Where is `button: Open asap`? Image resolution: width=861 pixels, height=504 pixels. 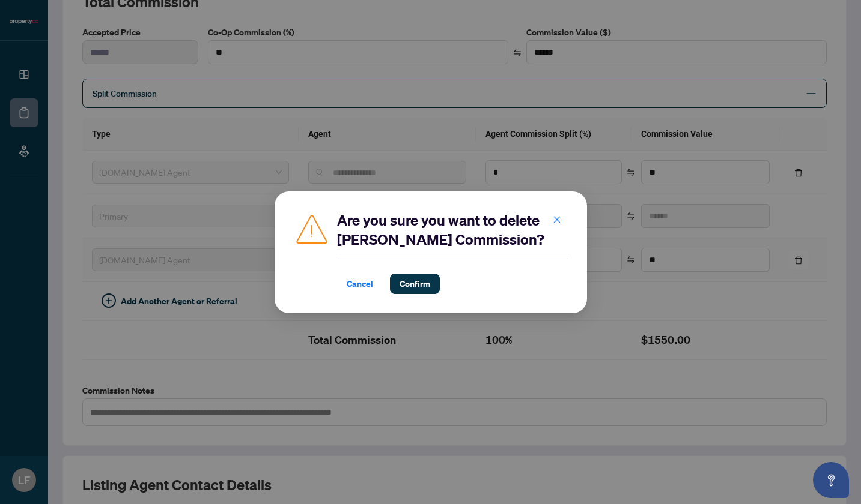 button: Open asap is located at coordinates (831, 480).